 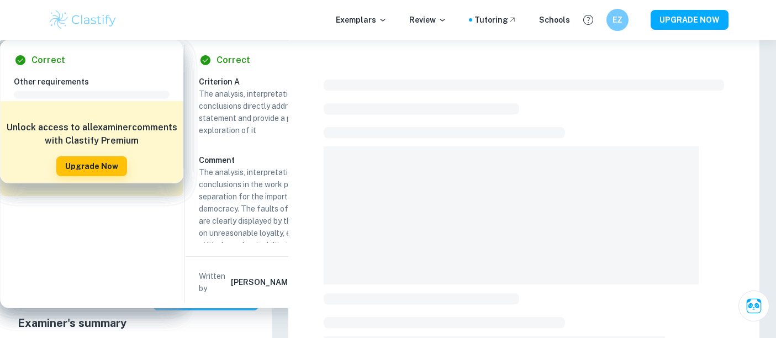 What do you see at coordinates (83, 20) in the screenshot?
I see `a: Clastify logo` at bounding box center [83, 20].